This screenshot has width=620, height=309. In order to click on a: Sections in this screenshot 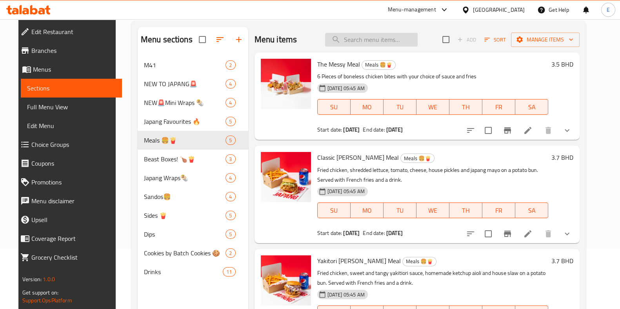, I will do `click(71, 88)`.